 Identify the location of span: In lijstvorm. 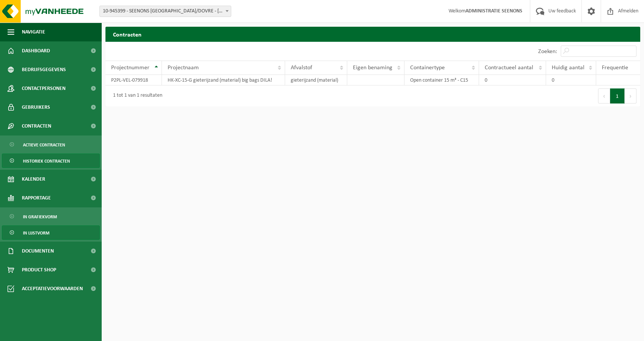
(36, 233).